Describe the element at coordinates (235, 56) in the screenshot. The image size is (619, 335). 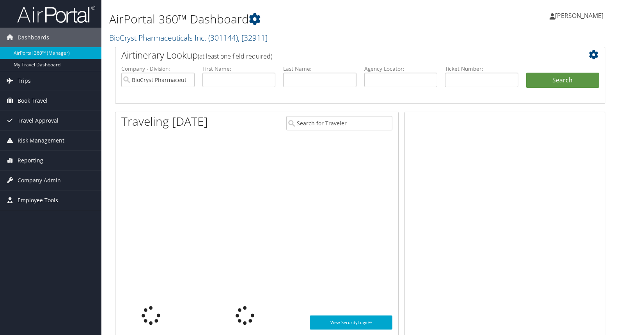
I see `span: (at least one field required)` at that location.